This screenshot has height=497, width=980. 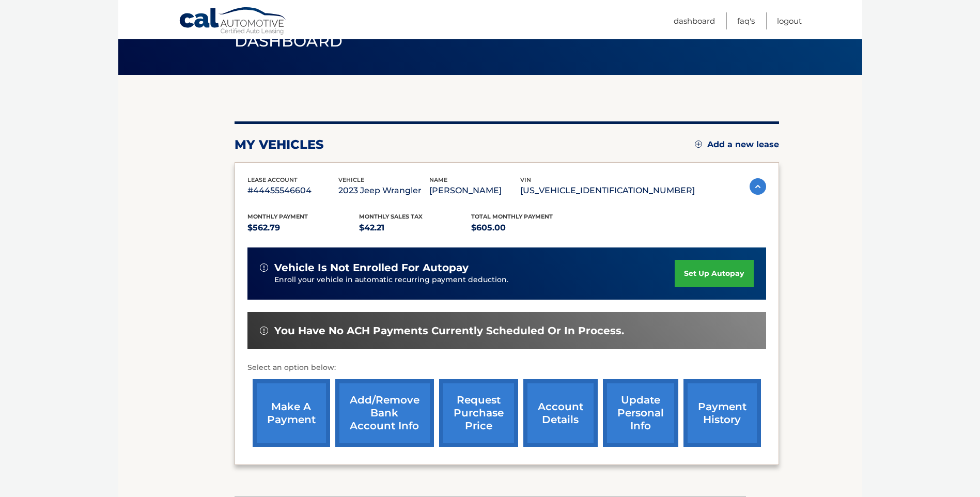 I want to click on a: Add/Remove bank account info, so click(x=384, y=413).